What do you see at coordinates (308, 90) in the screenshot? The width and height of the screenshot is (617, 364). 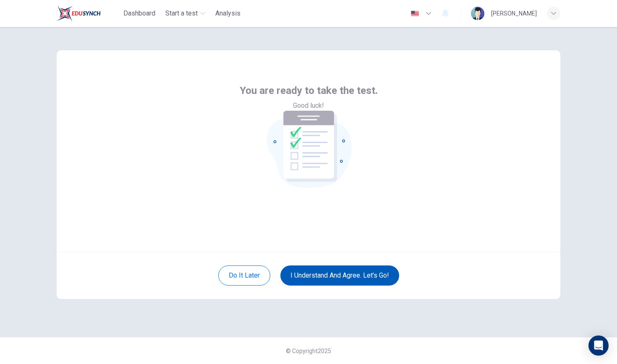 I see `span: You are ready to take the test.` at bounding box center [308, 90].